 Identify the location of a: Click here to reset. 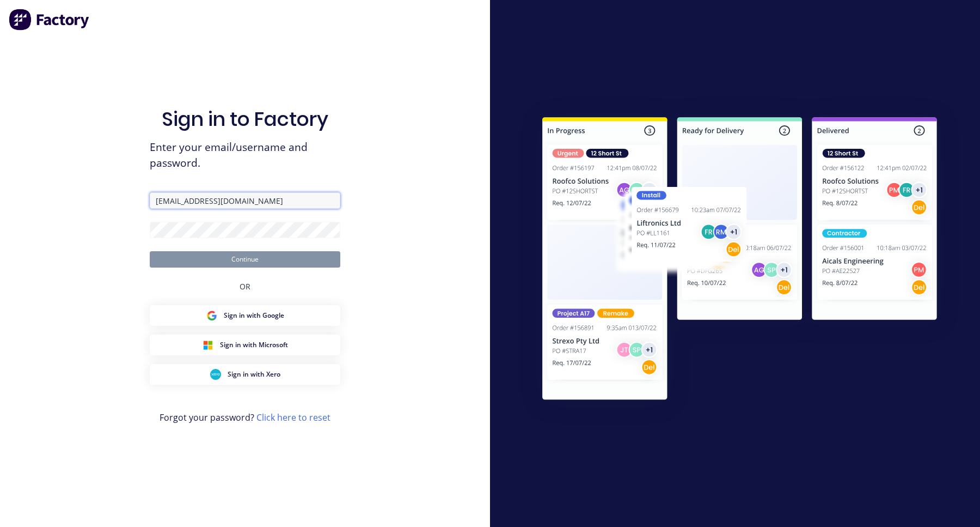
(293, 417).